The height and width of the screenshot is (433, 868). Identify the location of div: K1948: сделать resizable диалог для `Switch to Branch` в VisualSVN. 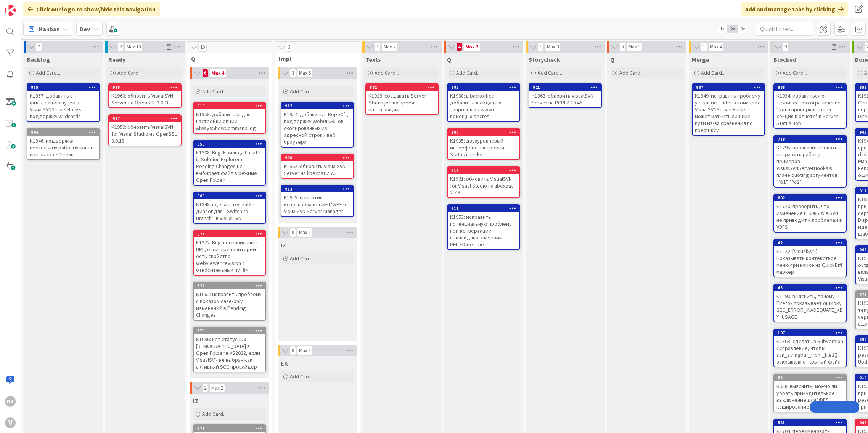
(230, 211).